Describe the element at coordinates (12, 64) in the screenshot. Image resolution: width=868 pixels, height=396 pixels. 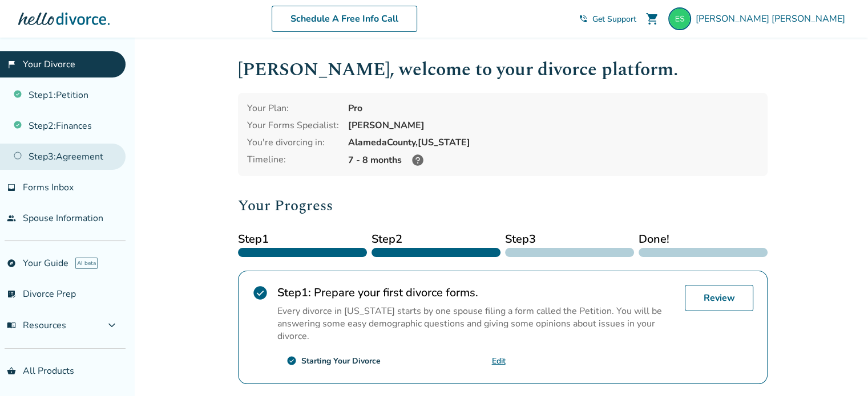
I see `span: flag_2` at that location.